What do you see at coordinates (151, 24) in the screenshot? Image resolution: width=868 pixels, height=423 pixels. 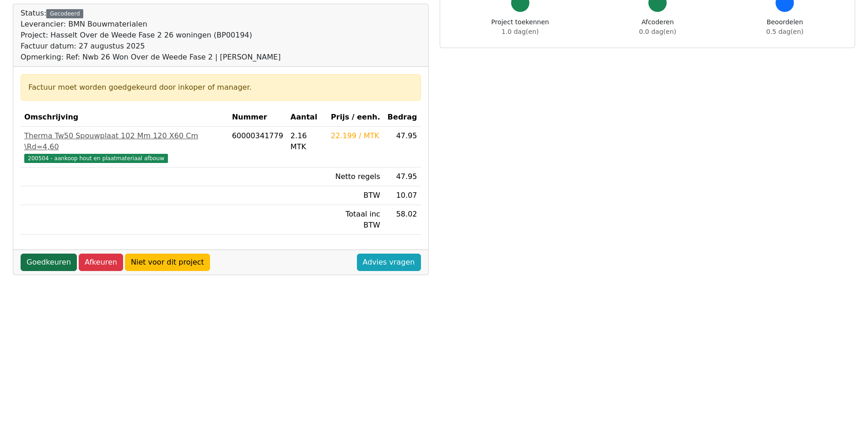 I see `div: Leverancier: BMN Bouwmaterialen` at bounding box center [151, 24].